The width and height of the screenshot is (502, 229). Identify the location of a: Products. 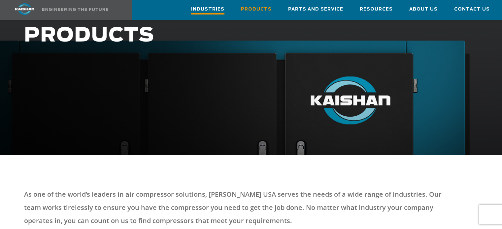
(256, 9).